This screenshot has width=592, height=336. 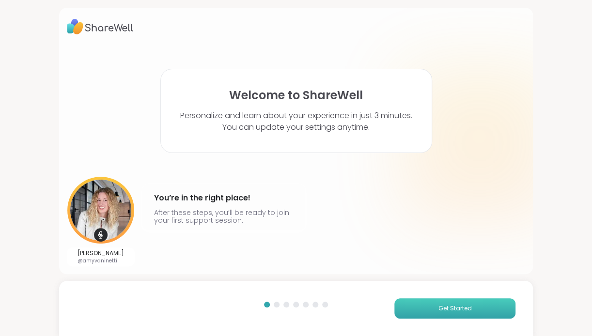 I want to click on h4: You’re in the right place!, so click(x=224, y=198).